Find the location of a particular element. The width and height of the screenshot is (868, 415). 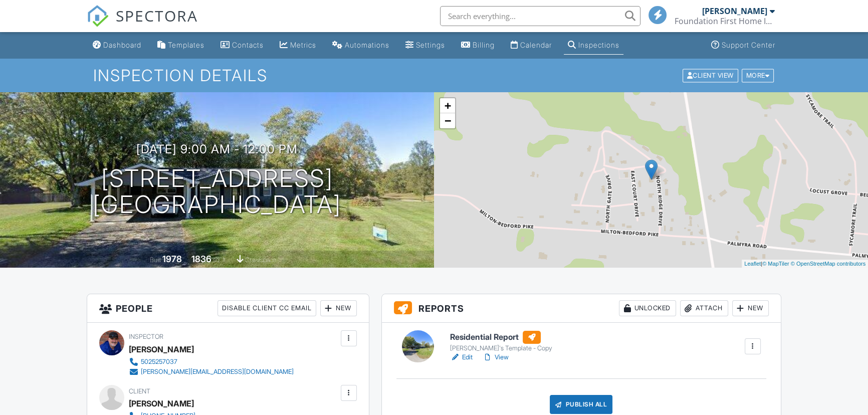

div: Contacts is located at coordinates (248, 45).